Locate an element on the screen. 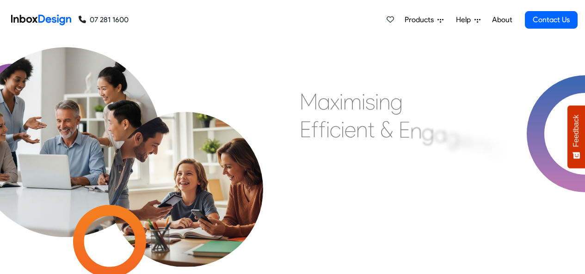 Image resolution: width=585 pixels, height=274 pixels. span: Feedback is located at coordinates (576, 131).